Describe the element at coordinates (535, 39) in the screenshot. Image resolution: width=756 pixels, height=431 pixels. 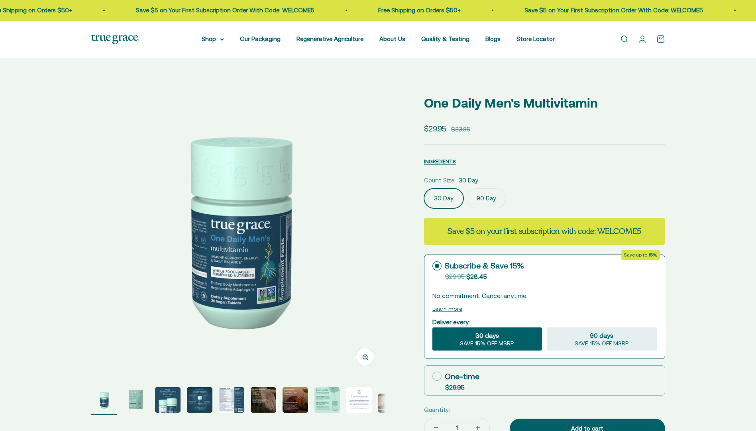
I see `a: Store Locator` at that location.